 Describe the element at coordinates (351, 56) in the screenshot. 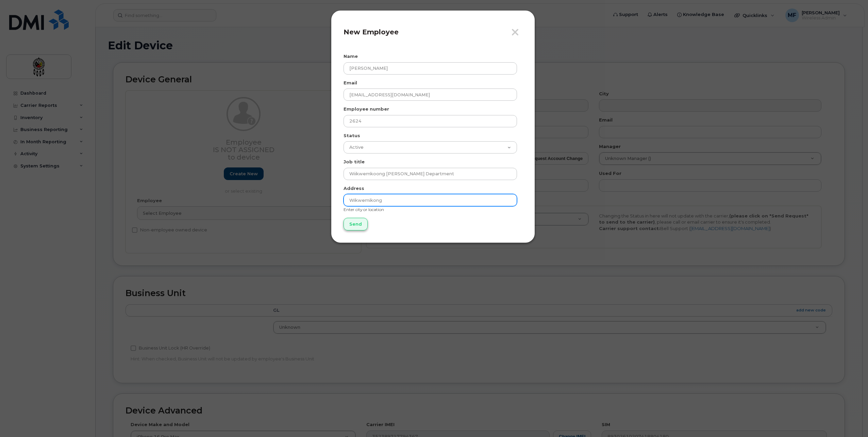

I see `label: Name` at that location.